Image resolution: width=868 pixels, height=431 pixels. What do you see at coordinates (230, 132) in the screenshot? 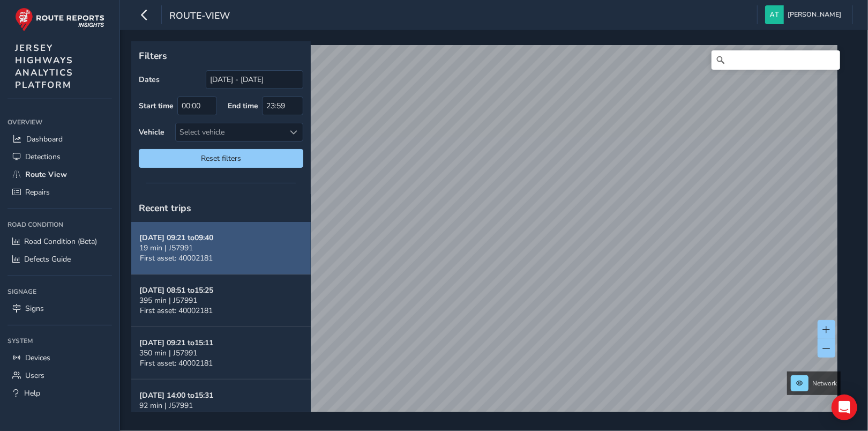
I see `div: Select vehicle` at bounding box center [230, 132].